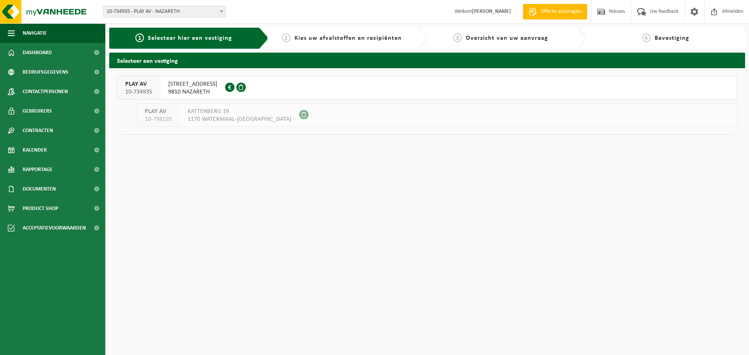 The width and height of the screenshot is (749, 355). I want to click on span: Dashboard, so click(37, 53).